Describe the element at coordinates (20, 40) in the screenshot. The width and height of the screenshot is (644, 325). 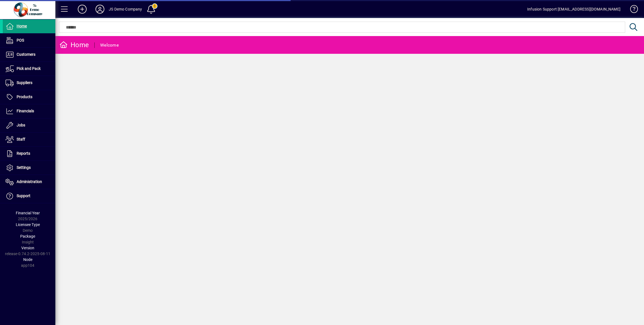
I see `span: POS` at that location.